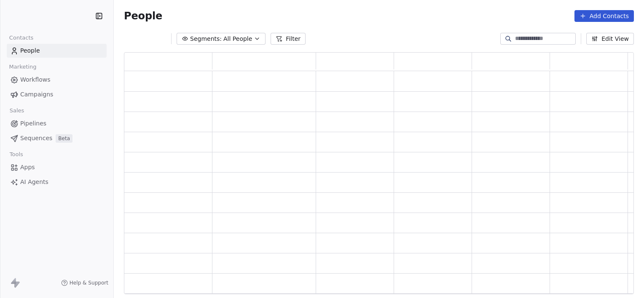 Image resolution: width=644 pixels, height=298 pixels. I want to click on span: AI Agents, so click(34, 182).